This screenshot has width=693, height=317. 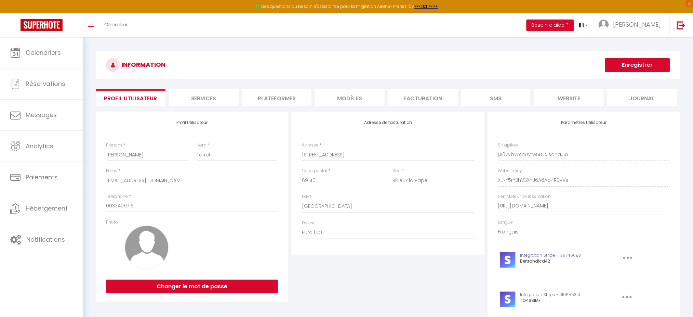 I want to click on span: Paiements, so click(x=42, y=177).